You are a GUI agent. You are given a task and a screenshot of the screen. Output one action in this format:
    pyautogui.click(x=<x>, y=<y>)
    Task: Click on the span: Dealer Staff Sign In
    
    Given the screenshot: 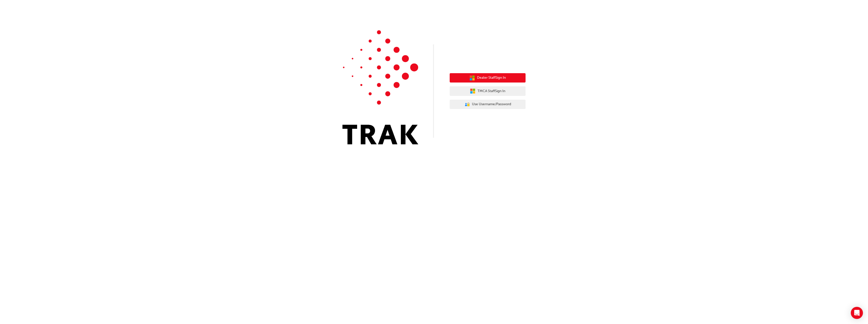 What is the action you would take?
    pyautogui.click(x=492, y=78)
    